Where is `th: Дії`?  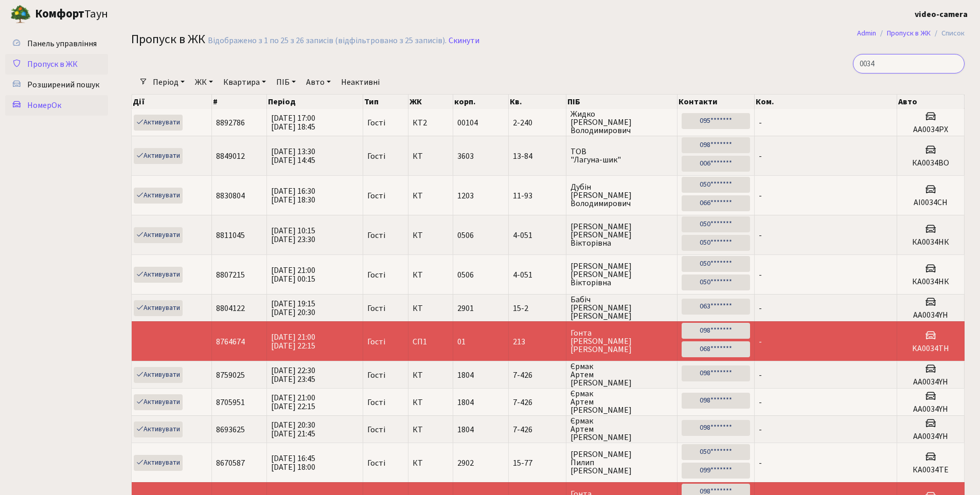 th: Дії is located at coordinates (171, 102).